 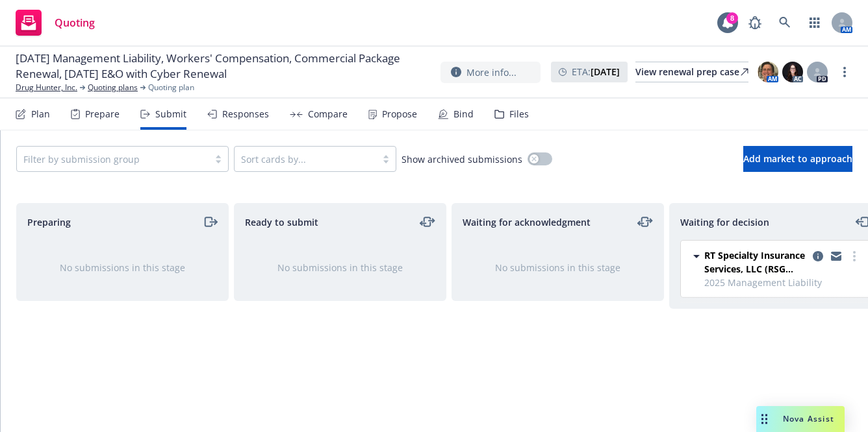 I want to click on a: View renewal prep case, so click(x=691, y=72).